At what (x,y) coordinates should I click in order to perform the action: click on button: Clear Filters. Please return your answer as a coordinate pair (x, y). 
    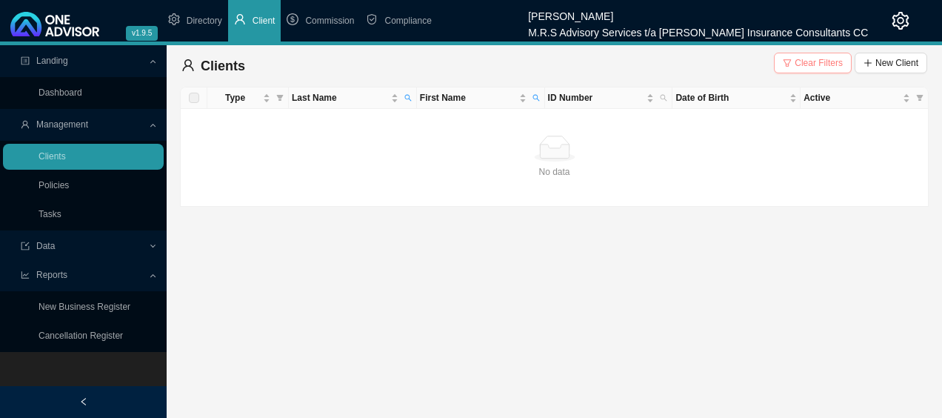
    Looking at the image, I should click on (812, 63).